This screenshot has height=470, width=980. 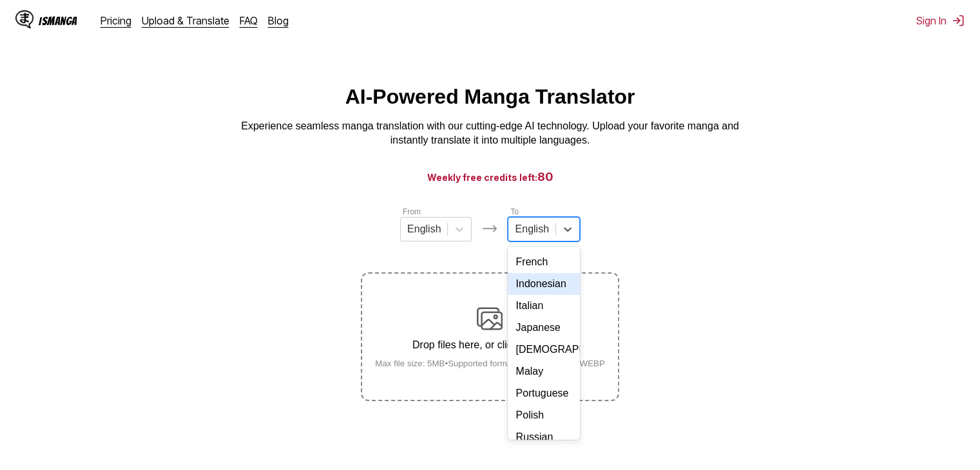 I want to click on p: Experience seamless manga translation with our cutting-edge AI technology. Upload your favorite m..., so click(x=490, y=134).